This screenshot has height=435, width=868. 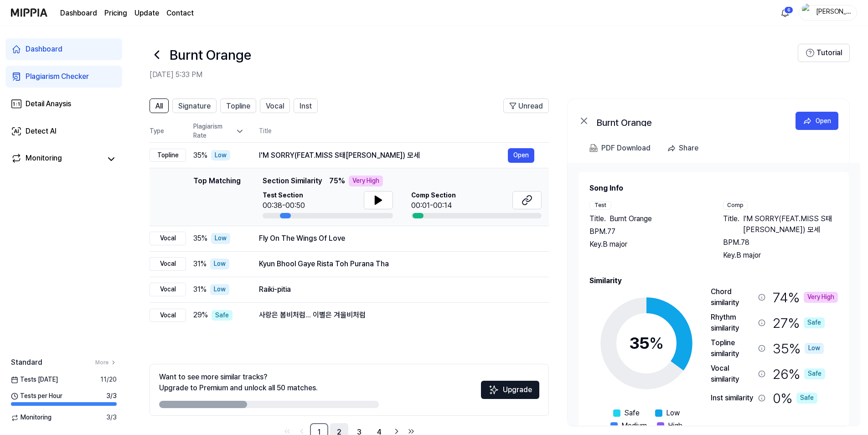 I want to click on div: Raiki-pitia, so click(x=396, y=290).